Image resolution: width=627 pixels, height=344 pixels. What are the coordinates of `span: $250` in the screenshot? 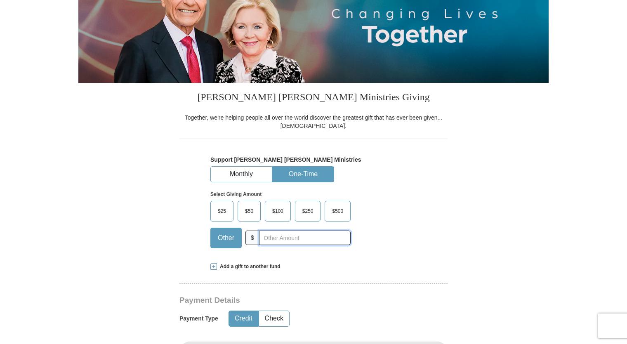 It's located at (308, 211).